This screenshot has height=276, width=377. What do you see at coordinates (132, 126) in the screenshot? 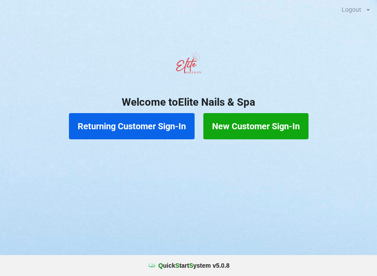
I see `button: Returning Customer Sign-In` at bounding box center [132, 126].